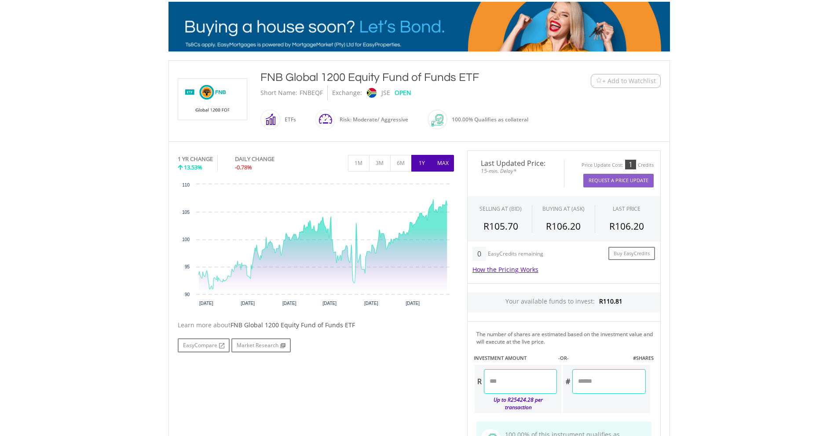 The image size is (838, 436). I want to click on div: ETFs, so click(288, 120).